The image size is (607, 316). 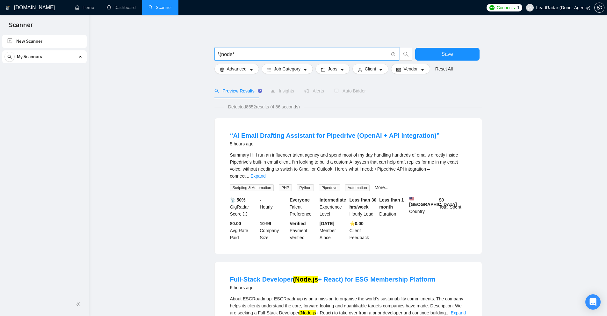 What do you see at coordinates (305, 188) in the screenshot?
I see `span: Python` at bounding box center [305, 188].